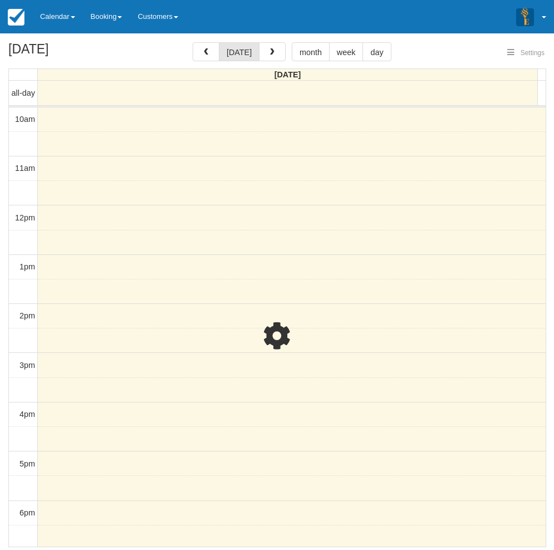 Image resolution: width=554 pixels, height=550 pixels. What do you see at coordinates (311, 52) in the screenshot?
I see `button: month` at bounding box center [311, 52].